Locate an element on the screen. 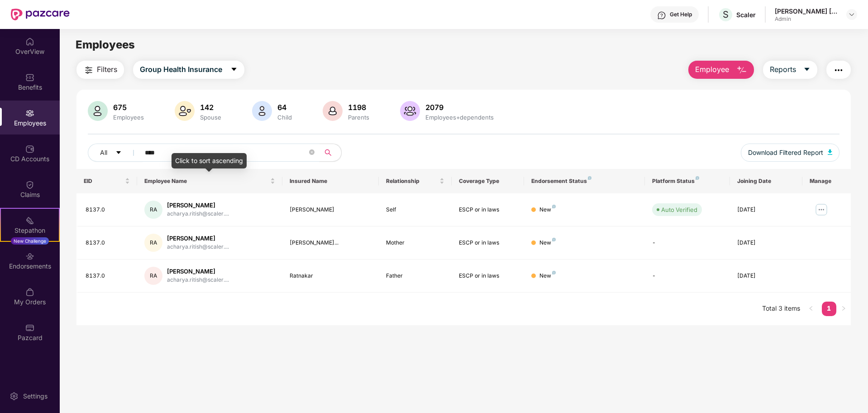  div: Stepathon is located at coordinates (30, 231).